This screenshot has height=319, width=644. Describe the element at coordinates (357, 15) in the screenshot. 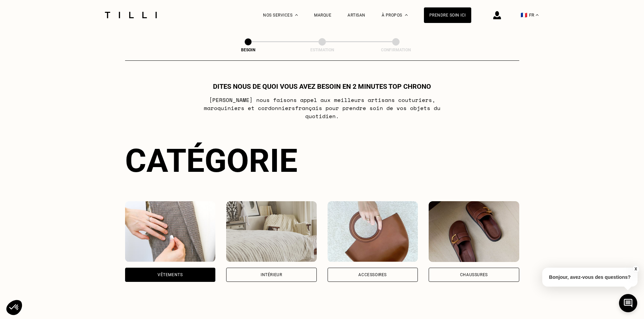

I see `div: Artisan` at that location.